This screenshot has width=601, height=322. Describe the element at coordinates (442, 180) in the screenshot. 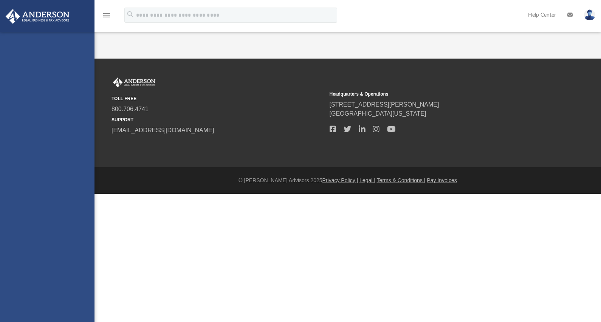

I see `a: Pay Invoices` at that location.